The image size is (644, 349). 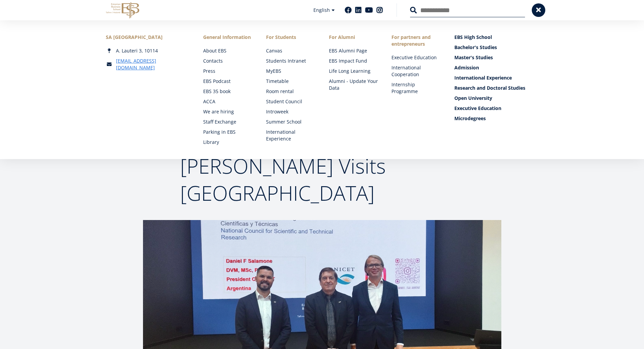 What do you see at coordinates (353, 51) in the screenshot?
I see `a: EBS Alumni Page` at bounding box center [353, 51].